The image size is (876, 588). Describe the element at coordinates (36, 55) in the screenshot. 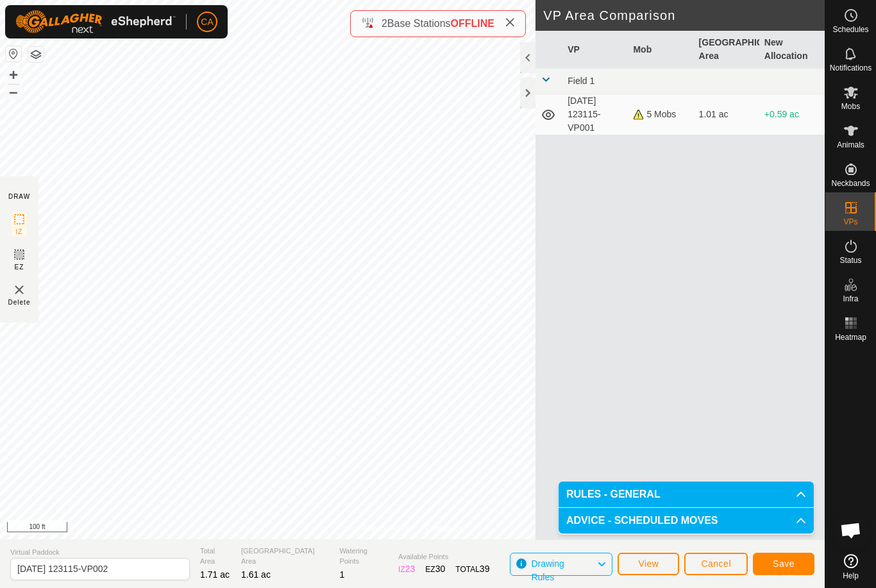

I see `button: Map Layers` at that location.